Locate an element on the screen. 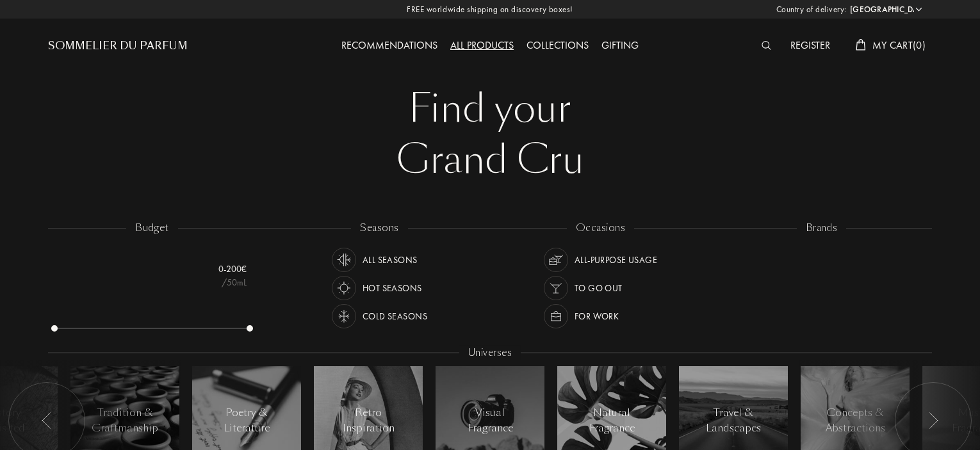  div: For Work is located at coordinates (596, 316).